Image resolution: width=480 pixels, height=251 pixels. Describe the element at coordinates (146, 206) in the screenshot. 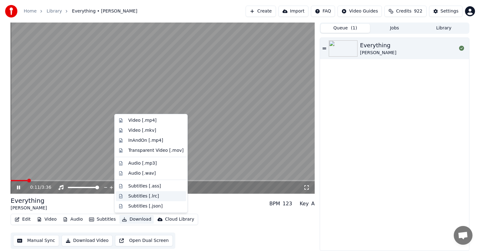

I see `div: Subtitles [.json]` at that location.